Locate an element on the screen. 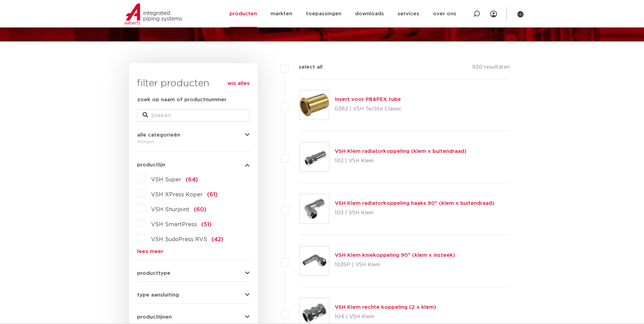 This screenshot has width=644, height=324. button: productlijnen is located at coordinates (193, 317).